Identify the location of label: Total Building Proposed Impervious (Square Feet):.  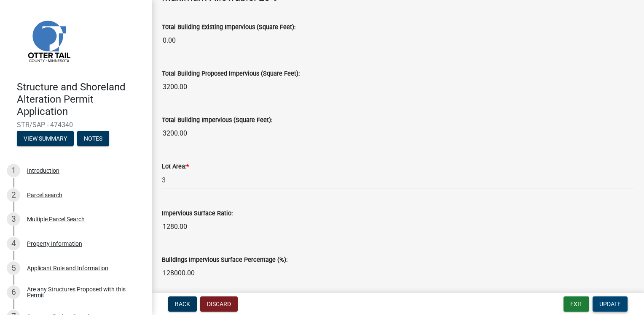
(230, 74).